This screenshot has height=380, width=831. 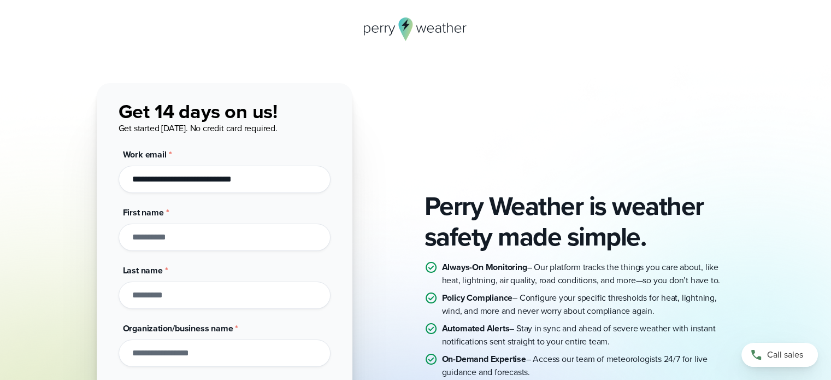 What do you see at coordinates (588, 274) in the screenshot?
I see `p: – Our platform tracks the things you care about, like heat, lightning, air quality, road conditio...` at bounding box center [588, 274].